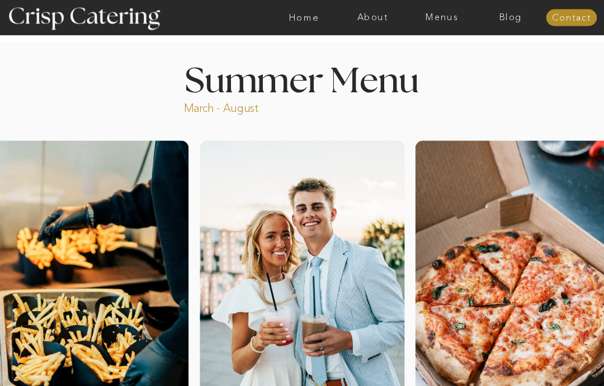 This screenshot has width=604, height=386. What do you see at coordinates (253, 106) in the screenshot?
I see `p: March - August` at bounding box center [253, 106].